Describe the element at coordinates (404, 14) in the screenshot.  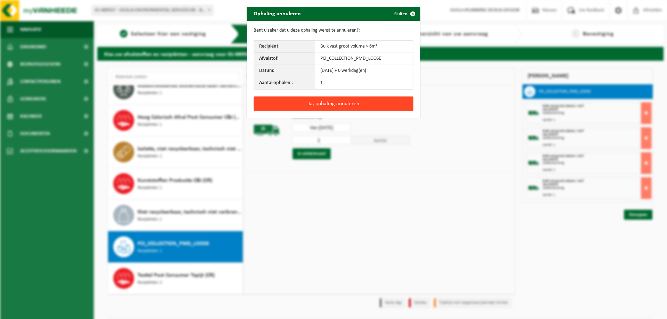
I see `button: Sluiten` at that location.